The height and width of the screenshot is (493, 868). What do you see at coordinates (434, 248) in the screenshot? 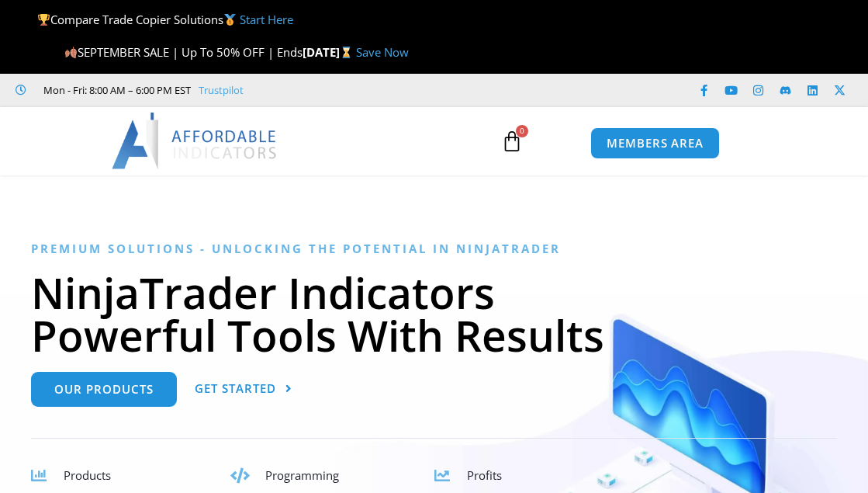
I see `h6: Premium Solutions - Unlocking the Potential in NinjaTrader` at bounding box center [434, 248].